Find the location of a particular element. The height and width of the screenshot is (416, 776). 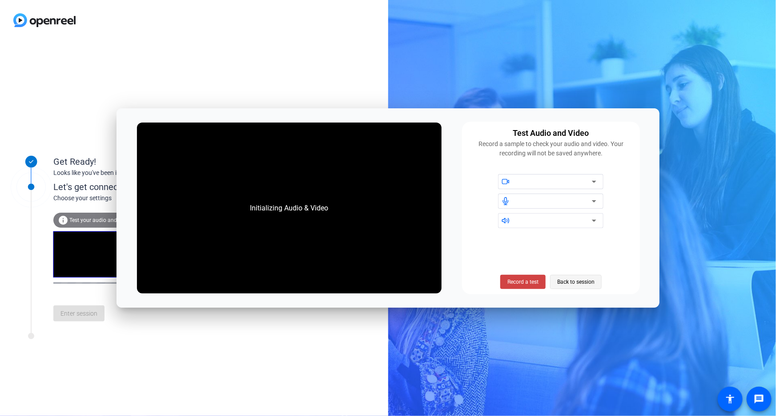

span: Back to session is located at coordinates (576, 282).